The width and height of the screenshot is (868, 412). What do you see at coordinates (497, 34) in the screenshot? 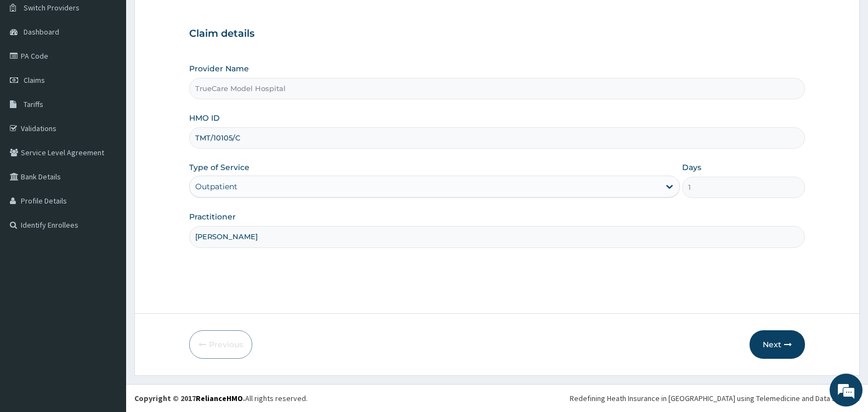
I see `h3: Claim details` at bounding box center [497, 34].